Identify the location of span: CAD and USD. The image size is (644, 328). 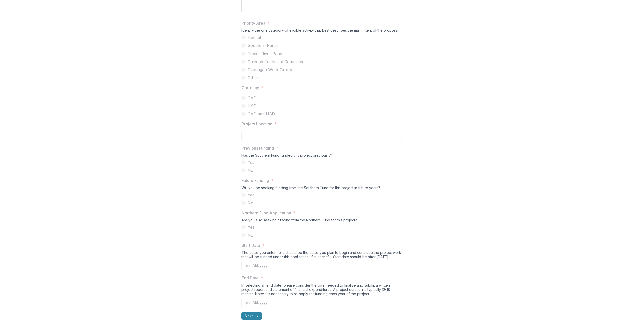
(261, 114).